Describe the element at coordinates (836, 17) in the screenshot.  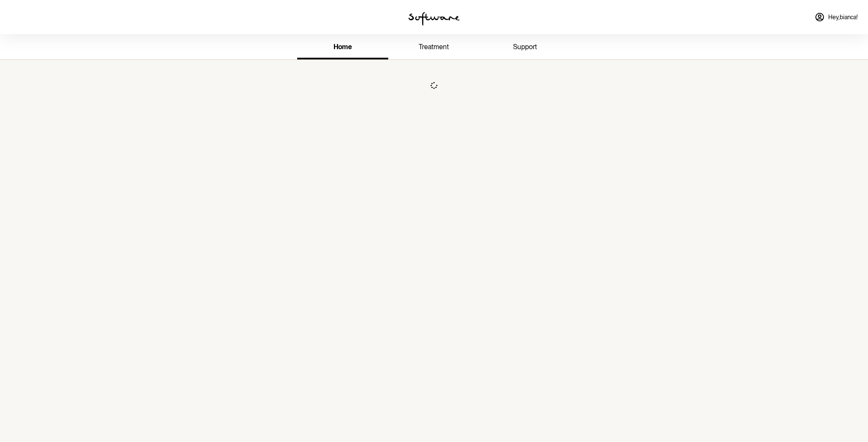
I see `a: Hey,bianca!` at that location.